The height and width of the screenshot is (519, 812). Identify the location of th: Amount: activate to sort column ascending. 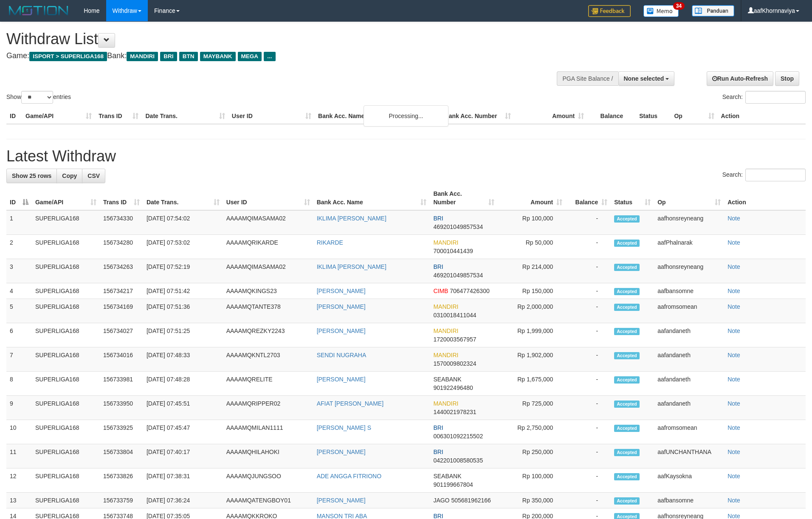
(532, 198).